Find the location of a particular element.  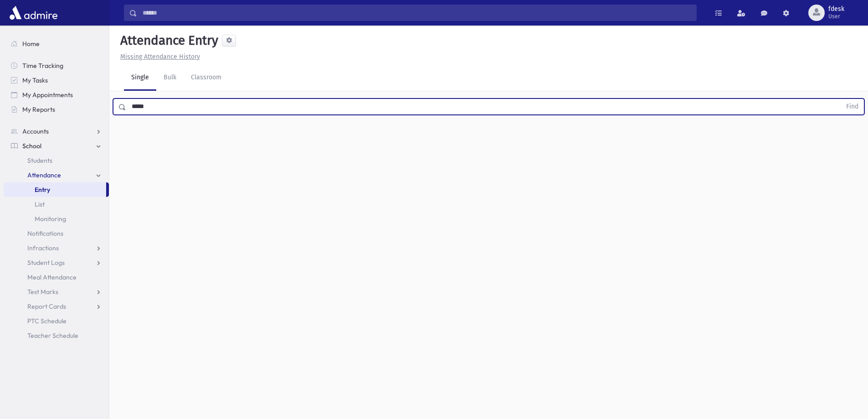

span: Meal Attendance is located at coordinates (52, 277).